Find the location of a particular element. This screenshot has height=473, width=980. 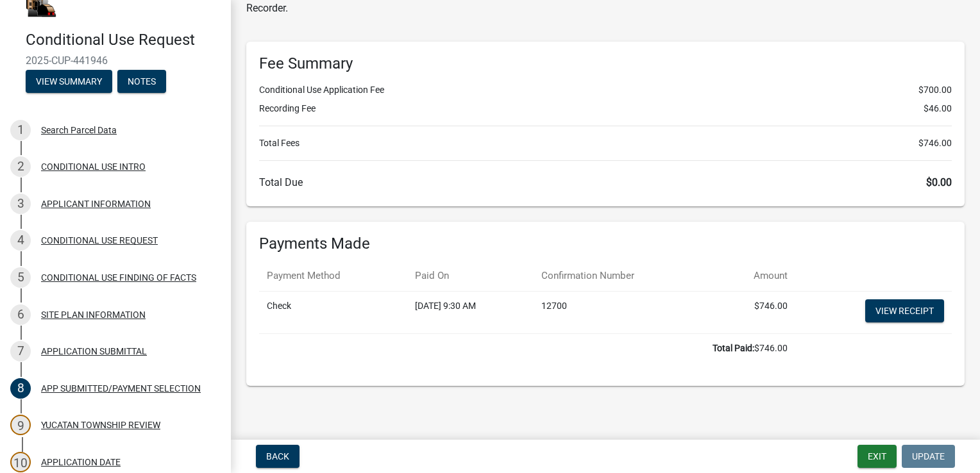

div: 10 is located at coordinates (20, 462).